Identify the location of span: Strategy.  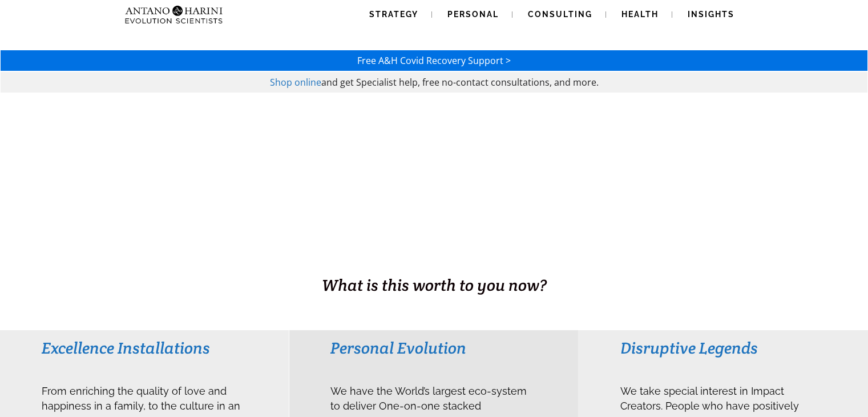
(394, 14).